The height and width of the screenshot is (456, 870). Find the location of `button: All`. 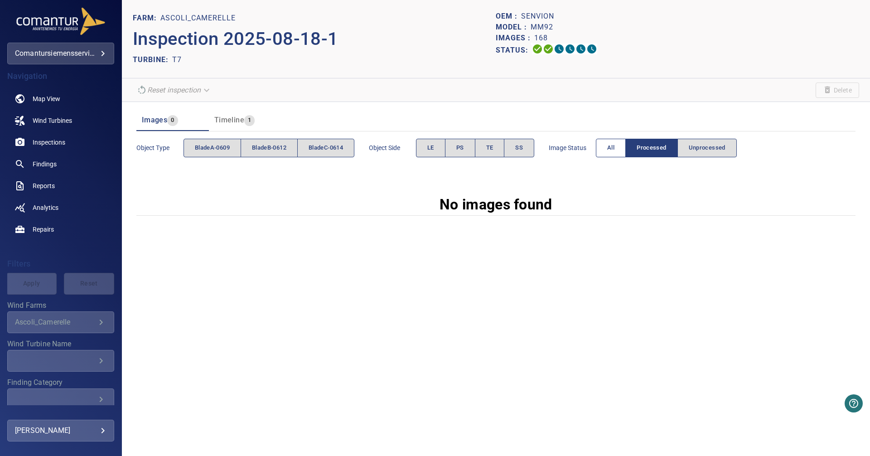

button: All is located at coordinates (611, 148).